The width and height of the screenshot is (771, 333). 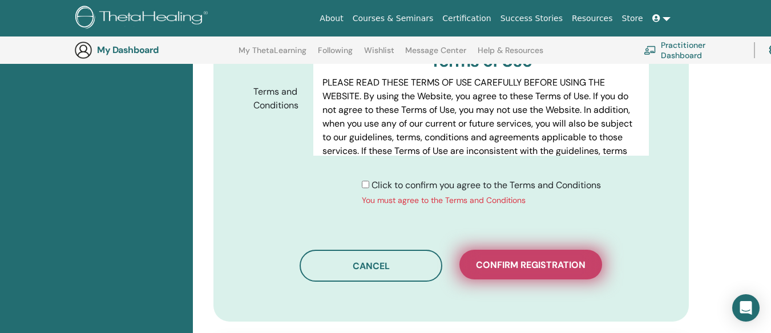 What do you see at coordinates (331, 18) in the screenshot?
I see `a: About` at bounding box center [331, 18].